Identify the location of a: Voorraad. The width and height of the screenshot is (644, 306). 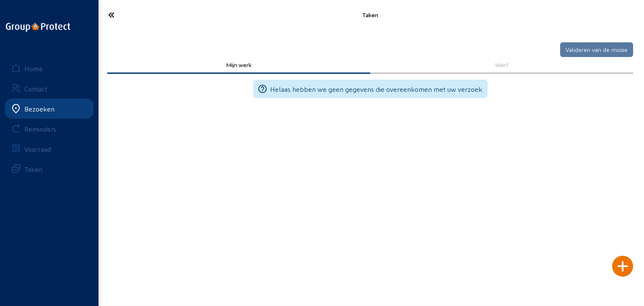
(49, 149).